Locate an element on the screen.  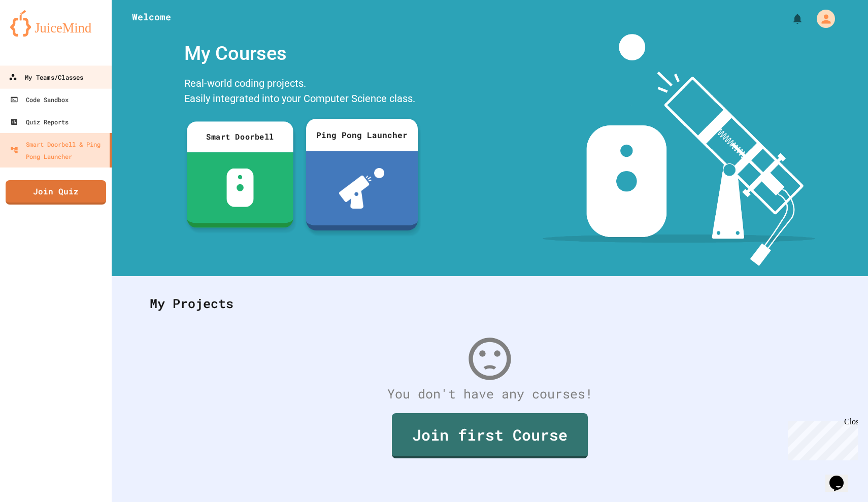
a: Join first Course is located at coordinates (490, 435).